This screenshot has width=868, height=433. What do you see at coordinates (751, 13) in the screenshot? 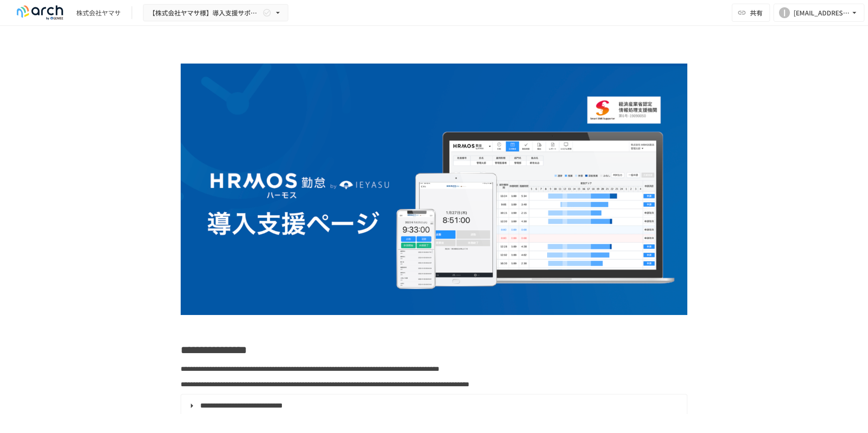
I see `button: 共有` at bounding box center [751, 13].